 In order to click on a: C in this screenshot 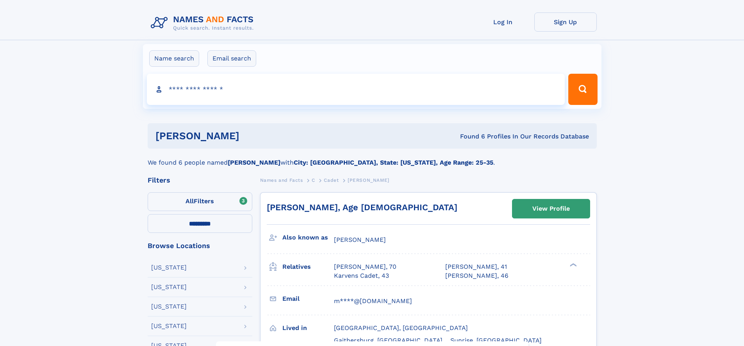, I will do `click(313, 180)`.